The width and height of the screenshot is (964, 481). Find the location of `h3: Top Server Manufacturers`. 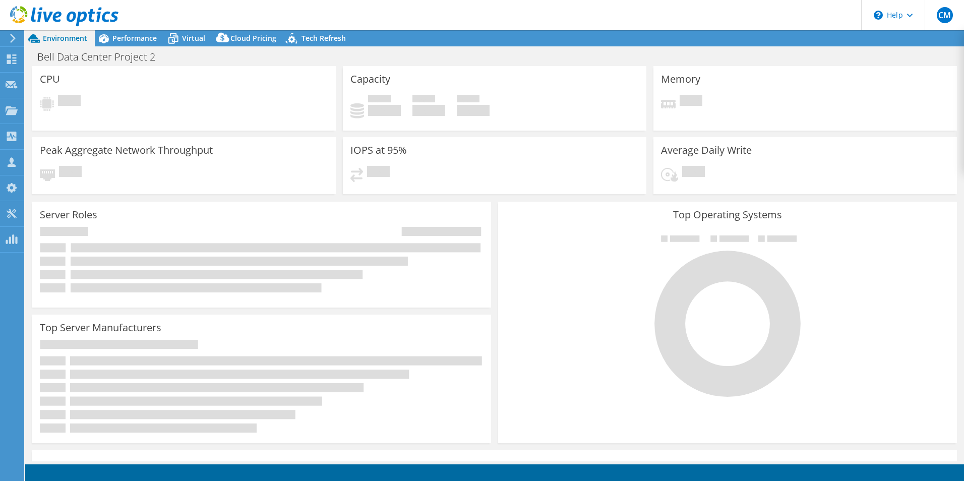

h3: Top Server Manufacturers is located at coordinates (100, 328).